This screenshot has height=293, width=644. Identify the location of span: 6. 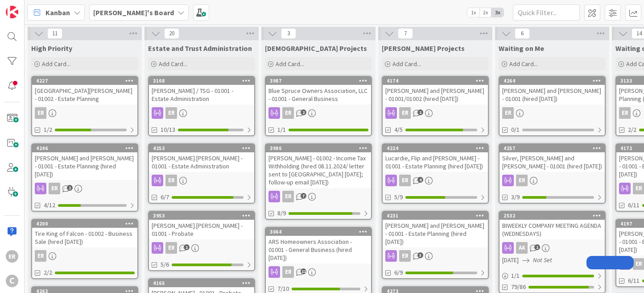
(522, 33).